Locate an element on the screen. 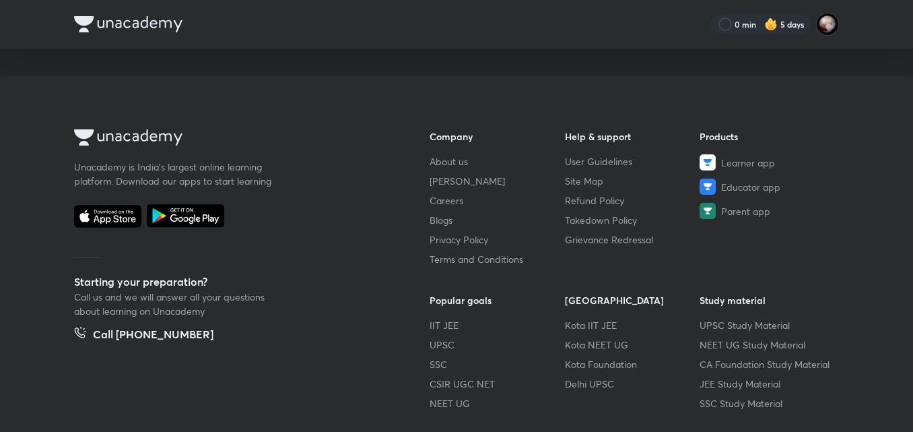  a: Delhi UPSC is located at coordinates (632, 383).